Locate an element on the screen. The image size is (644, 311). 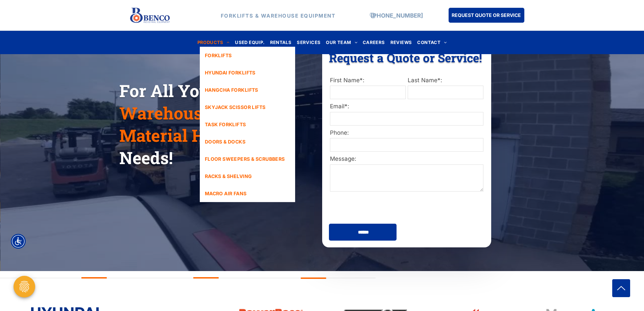
span: HYUNDAI FORKLIFTS is located at coordinates (230, 73).